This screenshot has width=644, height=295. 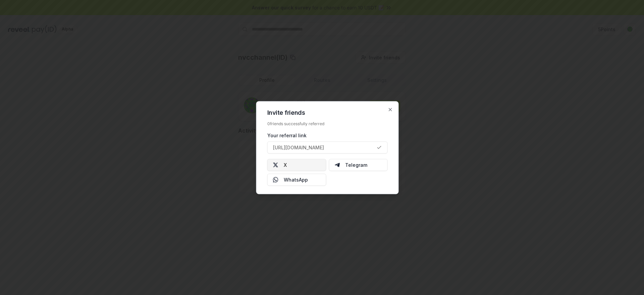 What do you see at coordinates (276, 165) in the screenshot?
I see `img: X` at bounding box center [276, 165].